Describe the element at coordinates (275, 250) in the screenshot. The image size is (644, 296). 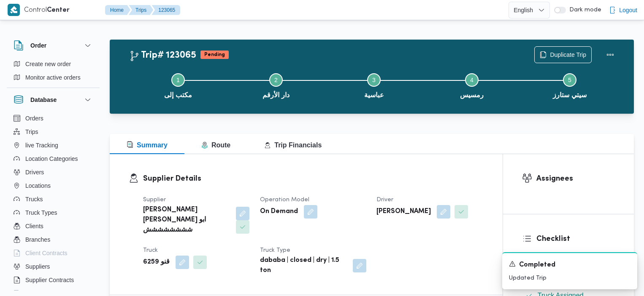
I see `span: Truck Type` at that location.